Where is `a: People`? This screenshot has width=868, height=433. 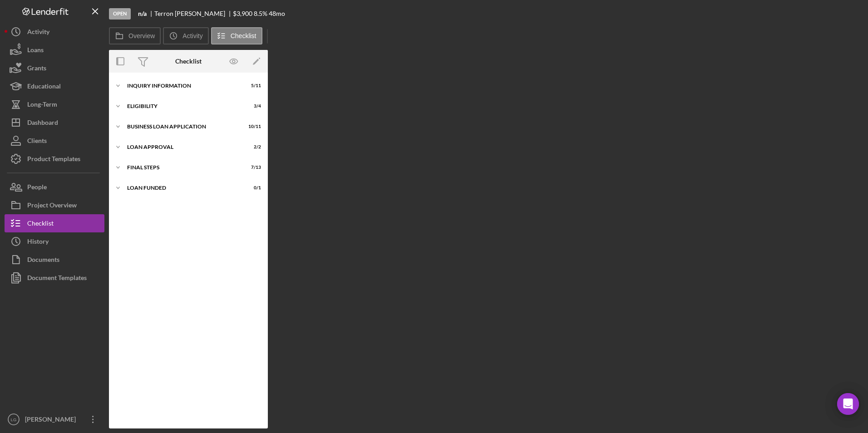 a: People is located at coordinates (54, 187).